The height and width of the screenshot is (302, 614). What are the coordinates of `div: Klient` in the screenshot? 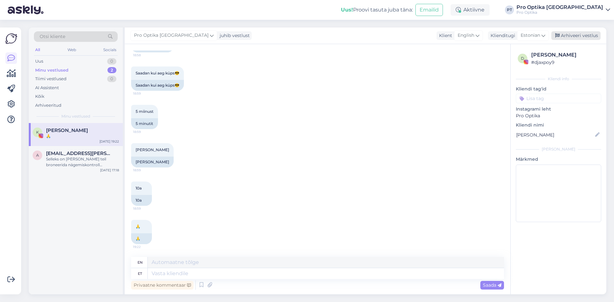 It's located at (444, 35).